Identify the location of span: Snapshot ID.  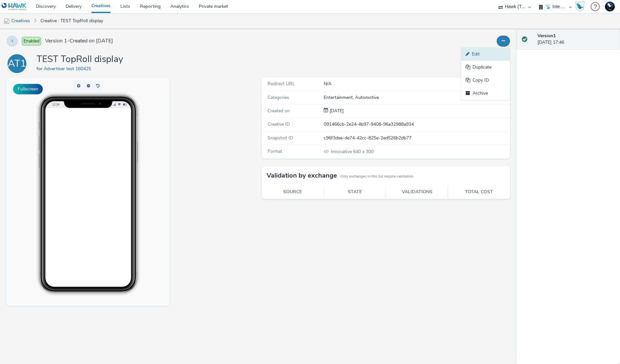
(281, 138).